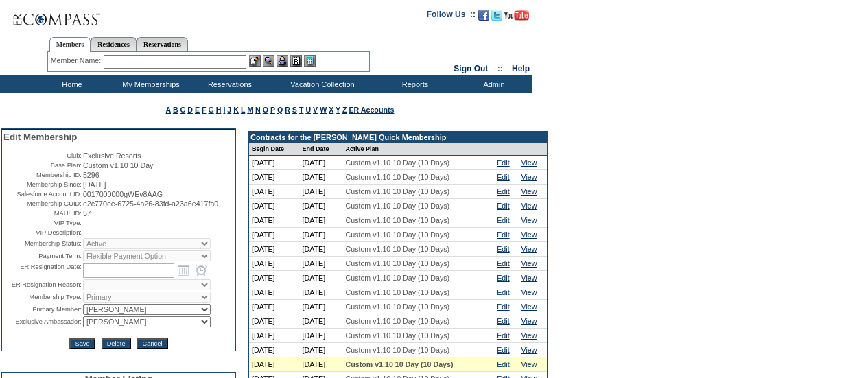 The width and height of the screenshot is (868, 378). I want to click on span: e2c770ee-6725-4a26-83fd-a23a6e417fa0, so click(151, 203).